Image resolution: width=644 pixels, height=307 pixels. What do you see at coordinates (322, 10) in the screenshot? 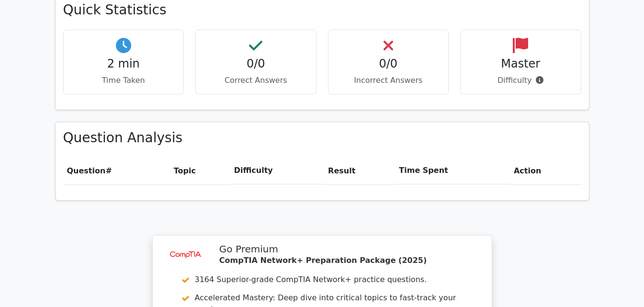
I see `h3: Quick Statistics` at bounding box center [322, 10].